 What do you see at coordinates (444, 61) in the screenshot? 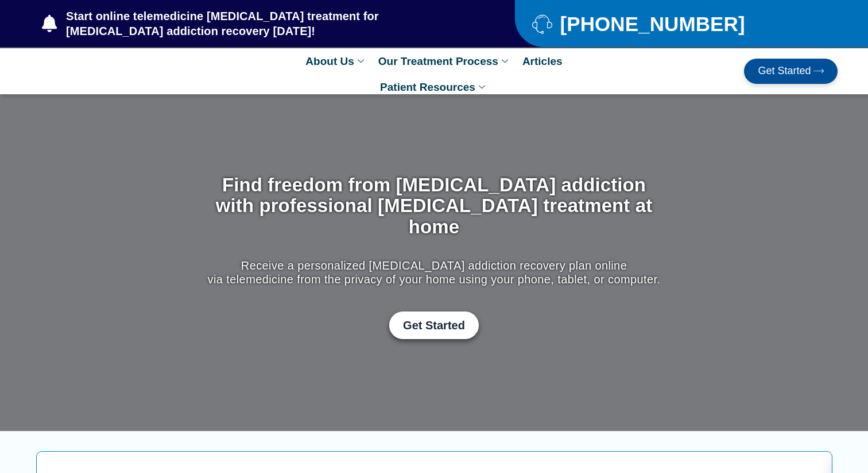
I see `a: Our Treatment Process` at bounding box center [444, 61].